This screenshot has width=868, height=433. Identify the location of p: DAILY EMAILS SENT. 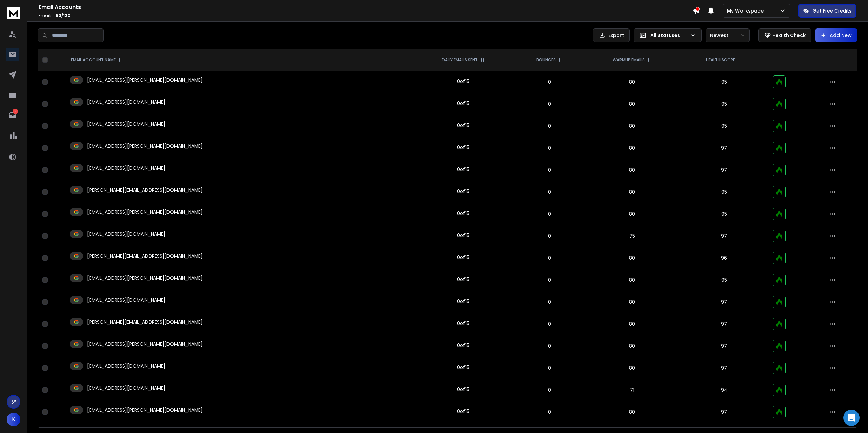
(459, 60).